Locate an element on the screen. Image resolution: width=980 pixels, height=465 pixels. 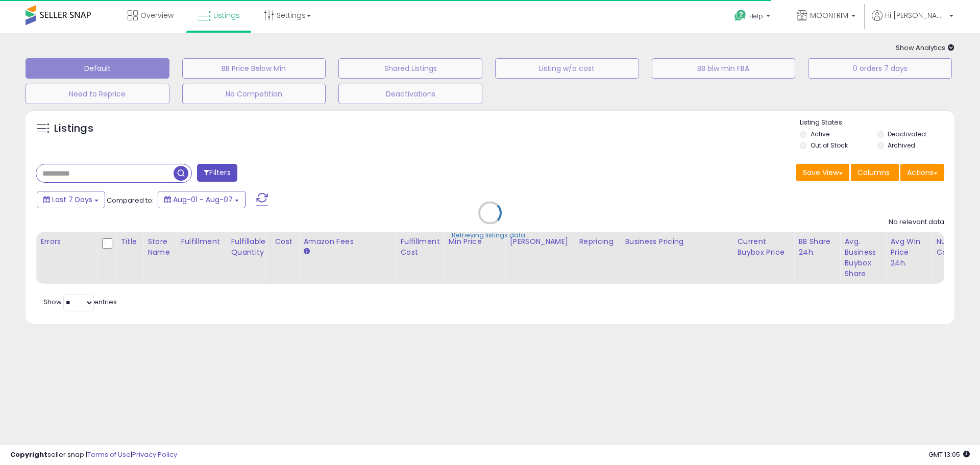
span: 2025-08-15 13:05 GMT is located at coordinates (949, 454).